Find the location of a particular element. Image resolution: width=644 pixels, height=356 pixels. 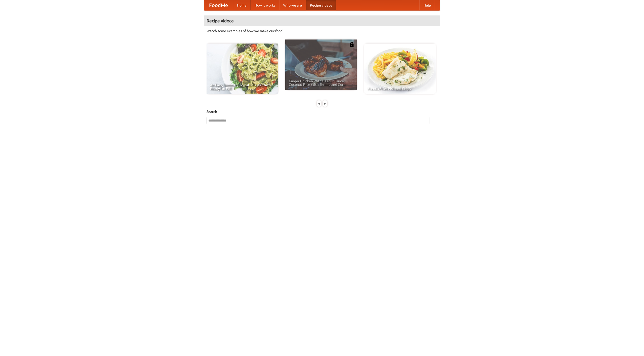

a: French Fries Fish and Chips is located at coordinates (400, 69).